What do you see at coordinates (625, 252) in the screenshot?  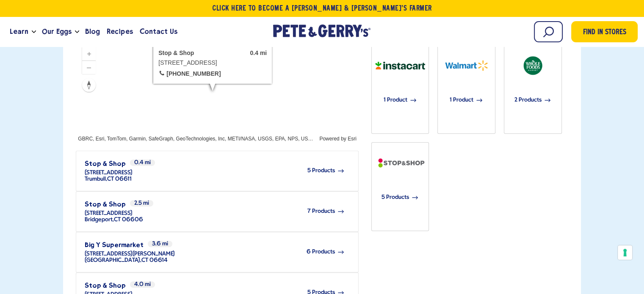 I see `button: Your consent preferences for tracking technologies` at bounding box center [625, 252].